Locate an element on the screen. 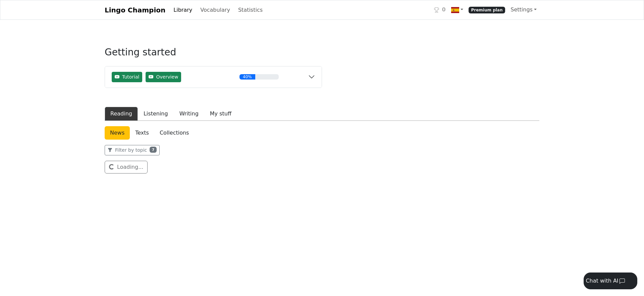 The height and width of the screenshot is (296, 644). button: My stuff is located at coordinates (221, 114).